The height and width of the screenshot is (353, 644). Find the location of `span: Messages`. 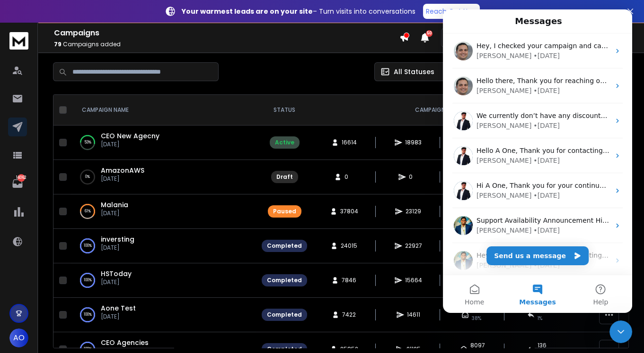

span: Messages is located at coordinates (94, 293).